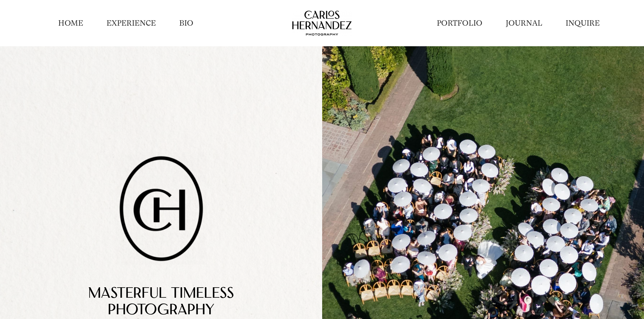 The width and height of the screenshot is (644, 319). I want to click on a: HOME, so click(71, 23).